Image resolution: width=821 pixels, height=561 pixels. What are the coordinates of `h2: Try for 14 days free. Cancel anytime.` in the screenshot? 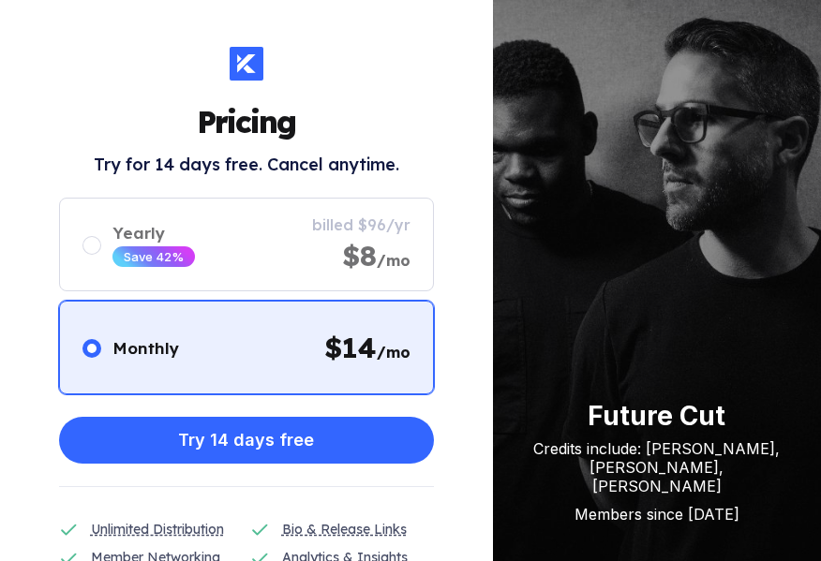 It's located at (246, 164).